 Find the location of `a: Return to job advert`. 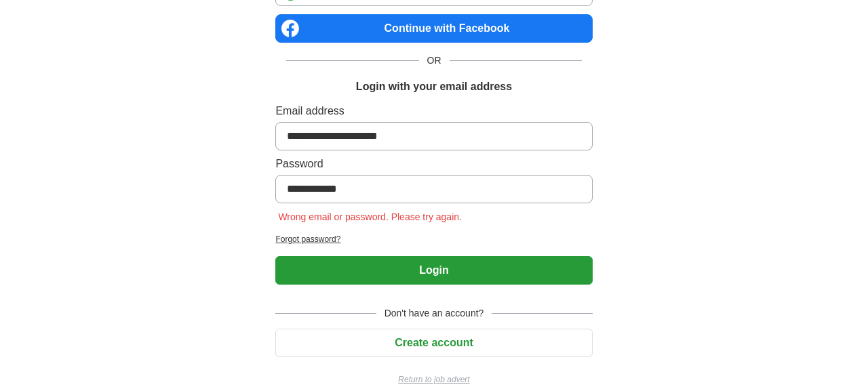

a: Return to job advert is located at coordinates (433, 379).